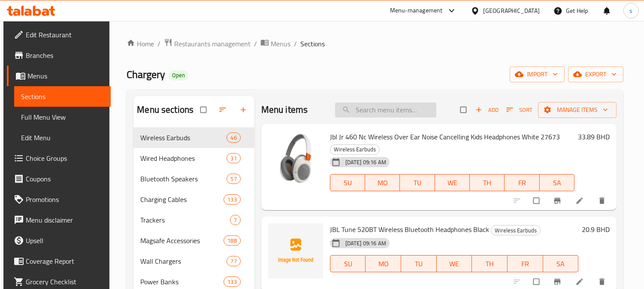 The image size is (644, 289). I want to click on span: WE, so click(452, 183).